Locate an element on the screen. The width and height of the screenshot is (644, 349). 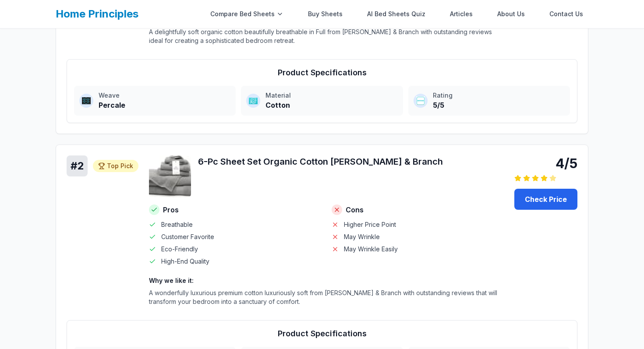
div: Cotton is located at coordinates (331, 105).